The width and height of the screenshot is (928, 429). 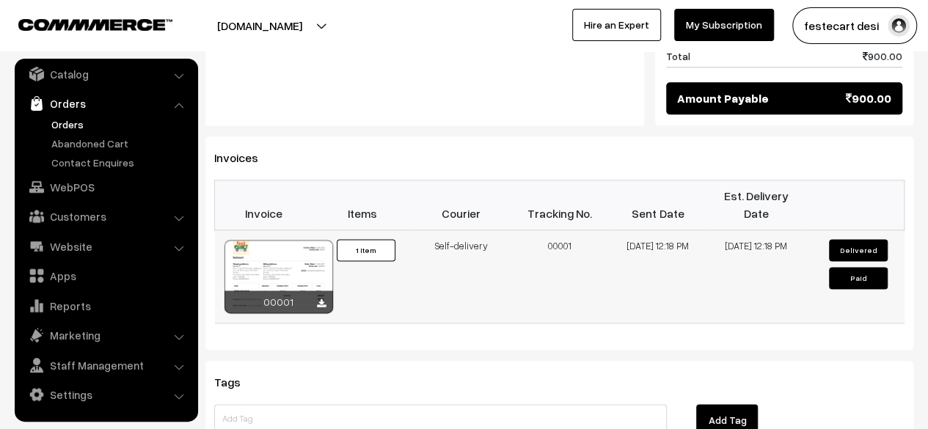 What do you see at coordinates (616, 25) in the screenshot?
I see `a: Hire an Expert` at bounding box center [616, 25].